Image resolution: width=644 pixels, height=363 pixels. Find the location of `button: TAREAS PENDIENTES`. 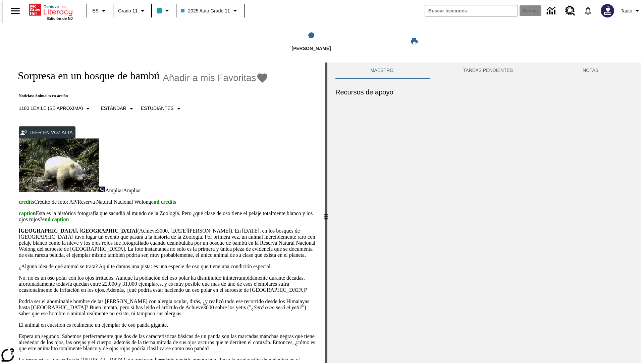

button: TAREAS PENDIENTES is located at coordinates (488, 70).